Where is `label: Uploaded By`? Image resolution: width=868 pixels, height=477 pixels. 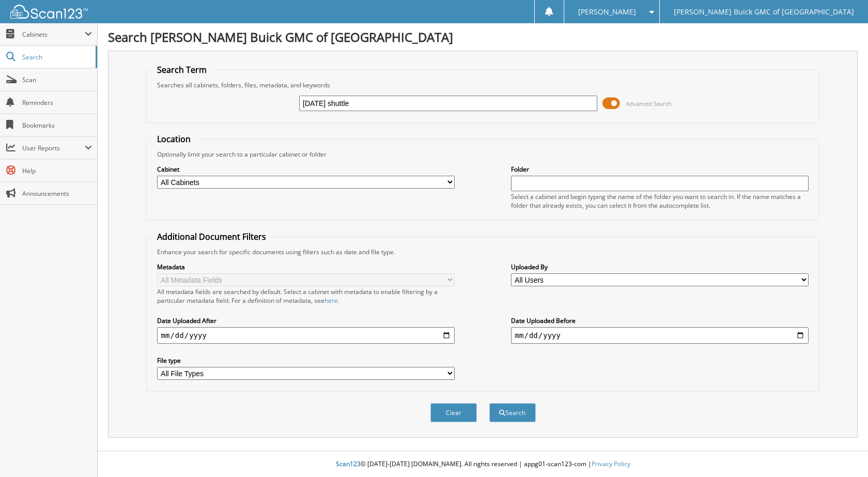 label: Uploaded By is located at coordinates (660, 267).